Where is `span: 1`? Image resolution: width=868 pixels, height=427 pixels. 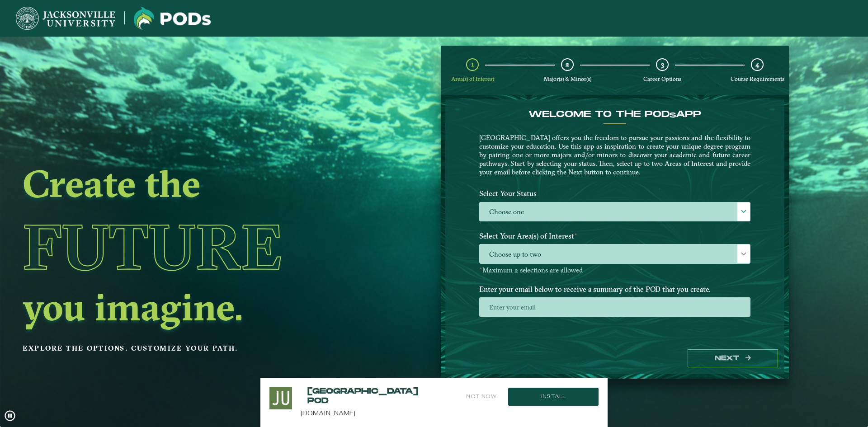
span: 1 is located at coordinates (473, 64).